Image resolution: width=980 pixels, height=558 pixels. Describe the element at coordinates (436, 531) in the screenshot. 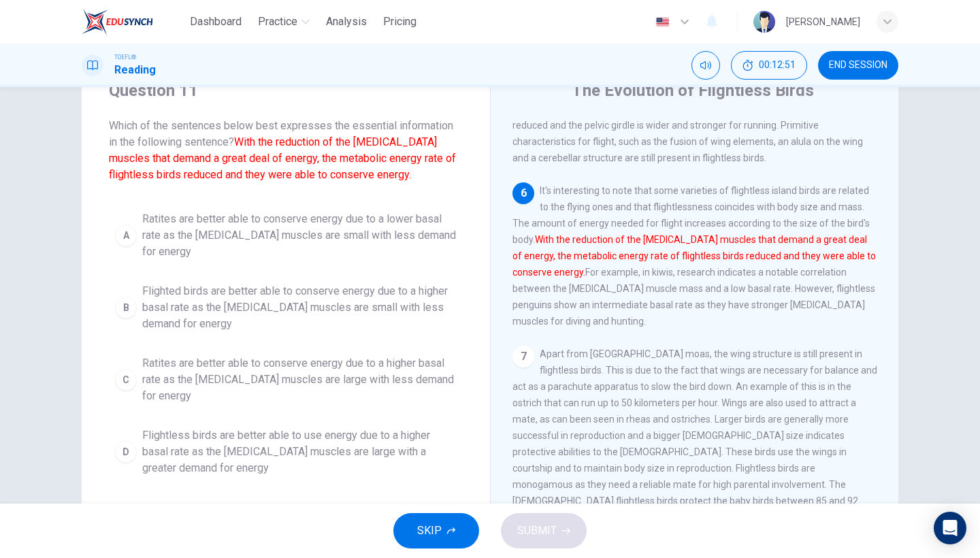

I see `button: SKIP` at that location.